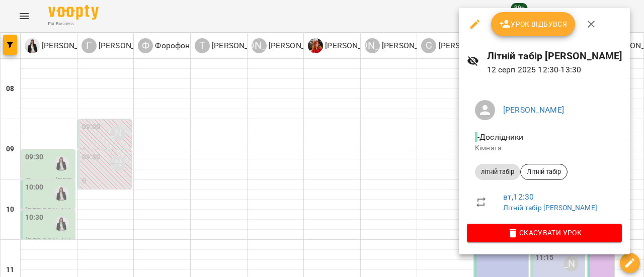  I want to click on p: 12 серп 2025 12:30 - 13:30, so click(555, 70).